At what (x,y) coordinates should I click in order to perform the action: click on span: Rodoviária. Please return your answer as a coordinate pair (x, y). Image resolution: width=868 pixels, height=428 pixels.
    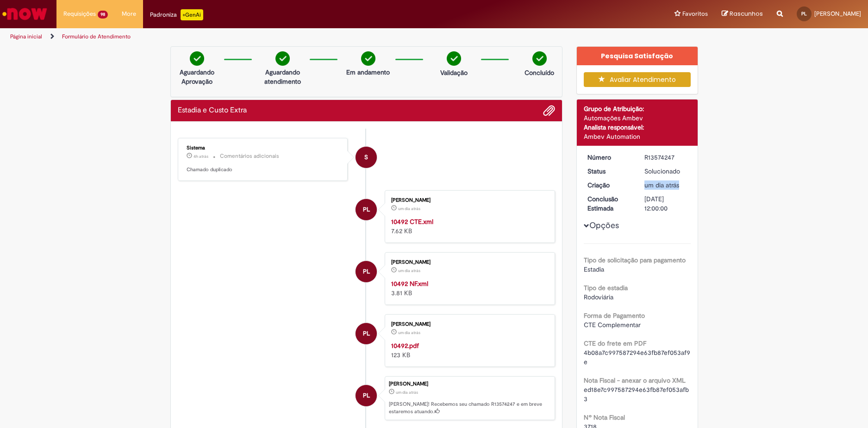
    Looking at the image, I should click on (599, 297).